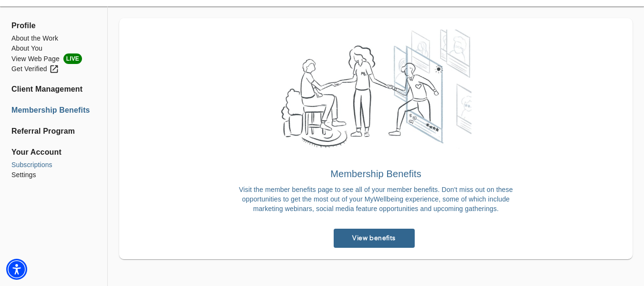 This screenshot has width=644, height=286. What do you see at coordinates (53, 48) in the screenshot?
I see `li: About You` at bounding box center [53, 48].